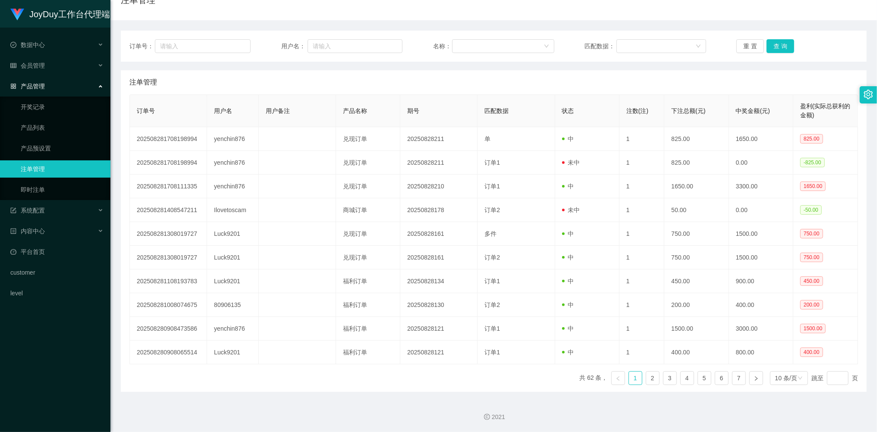 Image resolution: width=877 pixels, height=432 pixels. I want to click on a: 2, so click(653, 378).